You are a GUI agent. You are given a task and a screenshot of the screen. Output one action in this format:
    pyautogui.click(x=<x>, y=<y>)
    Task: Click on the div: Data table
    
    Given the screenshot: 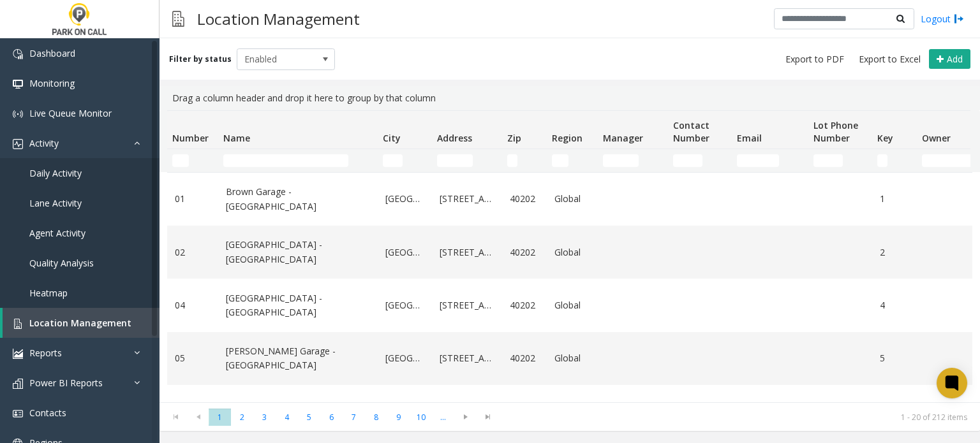 What is the action you would take?
    pyautogui.click(x=570, y=256)
    